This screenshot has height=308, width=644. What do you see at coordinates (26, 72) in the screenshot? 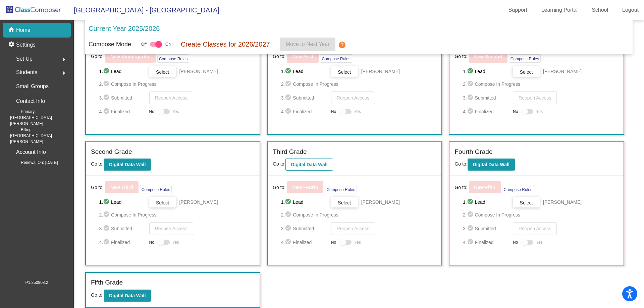
I see `span: Students` at bounding box center [26, 72].